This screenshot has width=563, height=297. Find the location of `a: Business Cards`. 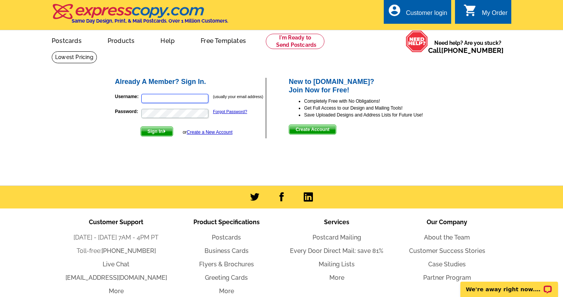

a: Business Cards is located at coordinates (226, 250).